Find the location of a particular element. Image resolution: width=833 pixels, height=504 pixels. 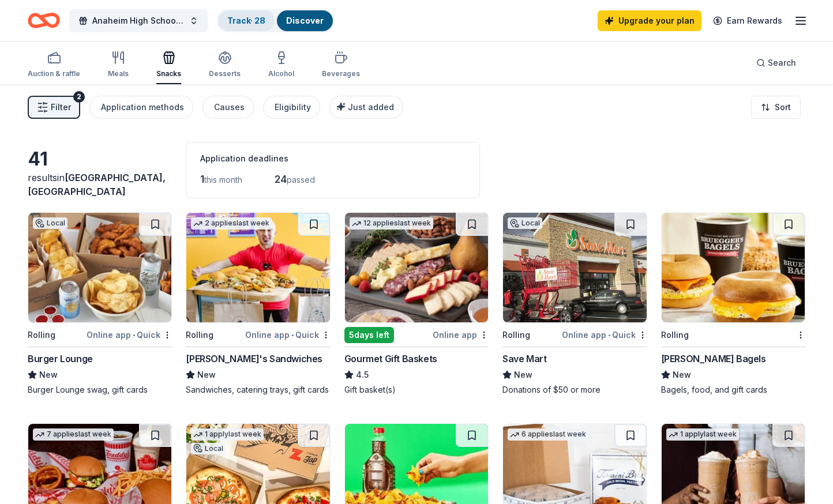

div: 6 applies last week is located at coordinates (548, 434).